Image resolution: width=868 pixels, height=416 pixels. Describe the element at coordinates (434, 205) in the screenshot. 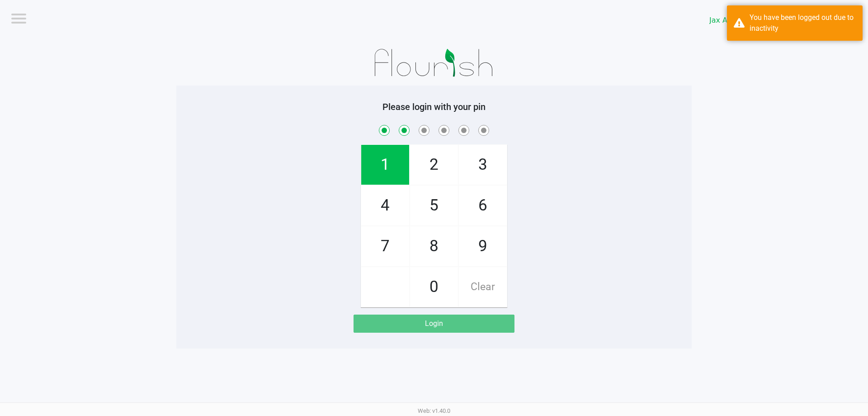

I see `span: 5` at that location.